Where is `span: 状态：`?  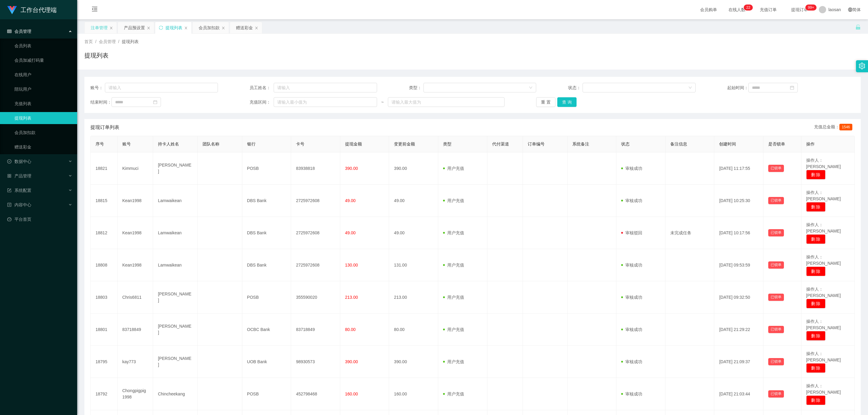
span: 状态： is located at coordinates (576, 88).